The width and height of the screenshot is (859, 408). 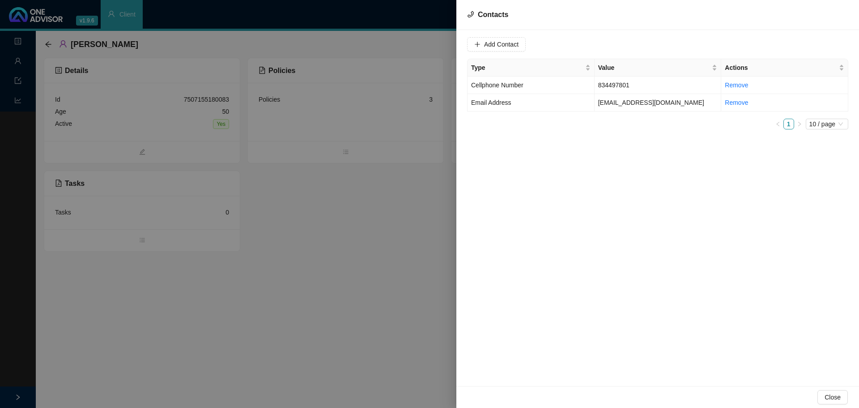 I want to click on span: plus, so click(x=477, y=44).